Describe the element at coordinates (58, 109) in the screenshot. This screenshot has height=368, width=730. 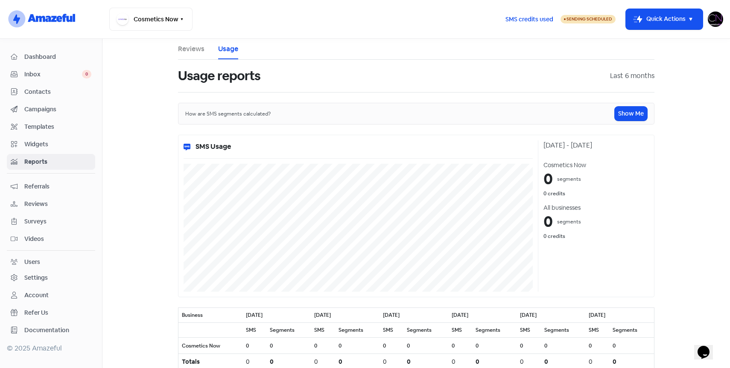
I see `span: Campaigns` at that location.